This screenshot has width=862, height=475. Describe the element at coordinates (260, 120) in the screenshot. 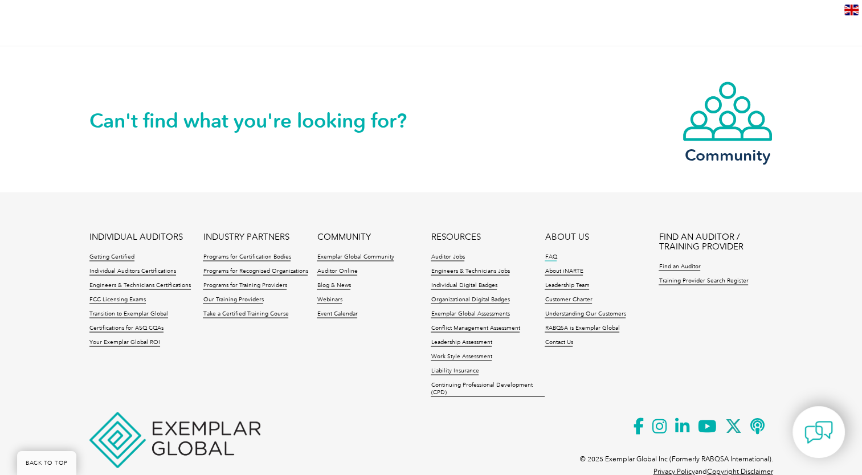

I see `h2: Can't find what you're looking for?` at that location.